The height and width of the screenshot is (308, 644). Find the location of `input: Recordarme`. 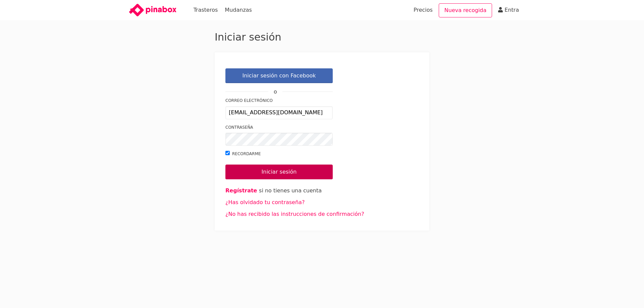

input: Recordarme is located at coordinates (227, 153).